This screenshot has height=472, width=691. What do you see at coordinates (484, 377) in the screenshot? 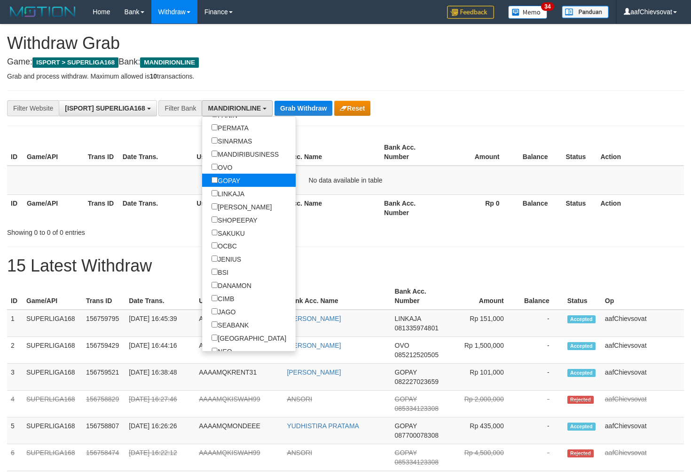
I see `td: Rp 101,000` at bounding box center [484, 377].